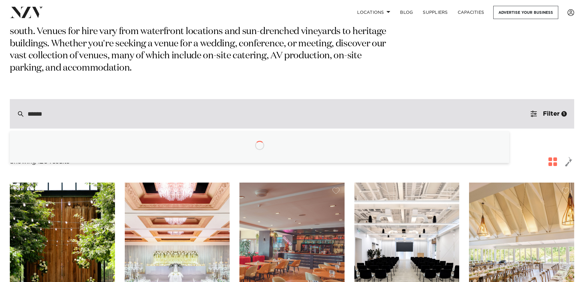 This screenshot has height=282, width=584. Describe the element at coordinates (471, 12) in the screenshot. I see `a: Capacities` at that location.